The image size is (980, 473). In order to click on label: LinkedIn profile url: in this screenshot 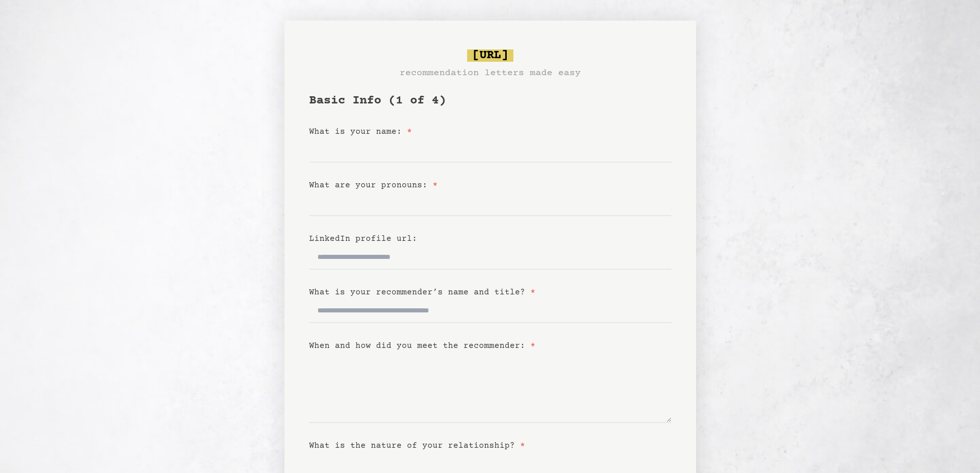, I will do `click(364, 239)`.